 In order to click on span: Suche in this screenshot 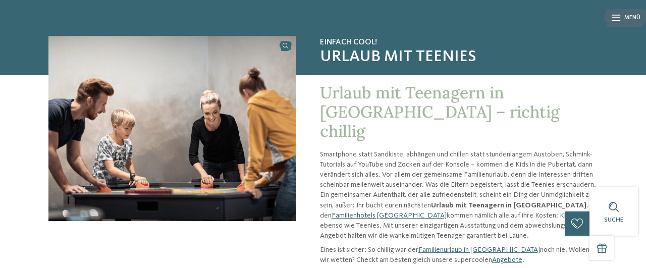, I will do `click(614, 220)`.